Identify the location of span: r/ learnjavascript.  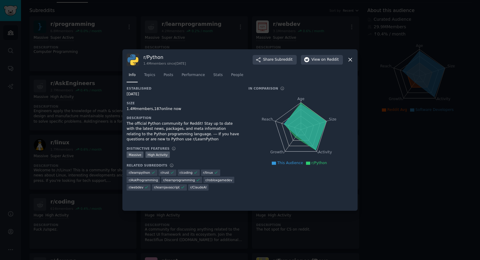
(167, 187).